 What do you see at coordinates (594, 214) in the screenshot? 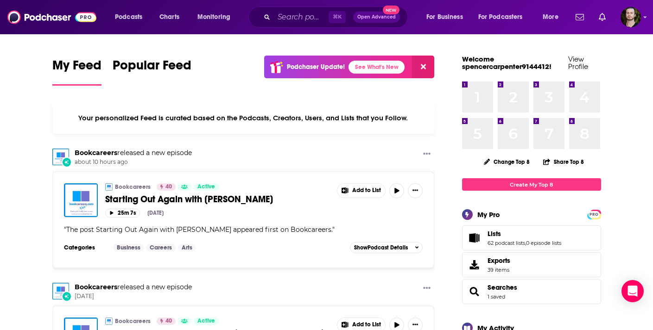
I see `span: PRO` at bounding box center [594, 214].